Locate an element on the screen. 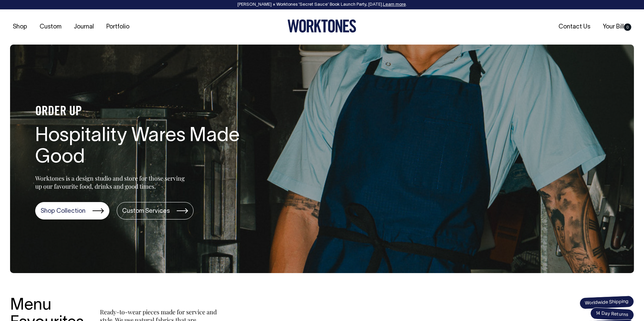  a: Portfolio is located at coordinates (118, 27).